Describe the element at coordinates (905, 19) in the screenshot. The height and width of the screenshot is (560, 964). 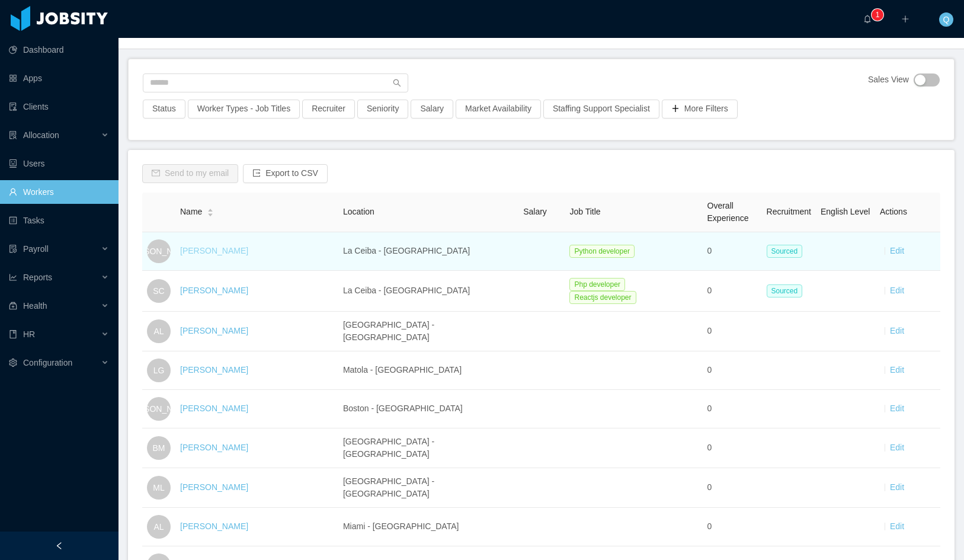
I see `i: icon: plus` at that location.